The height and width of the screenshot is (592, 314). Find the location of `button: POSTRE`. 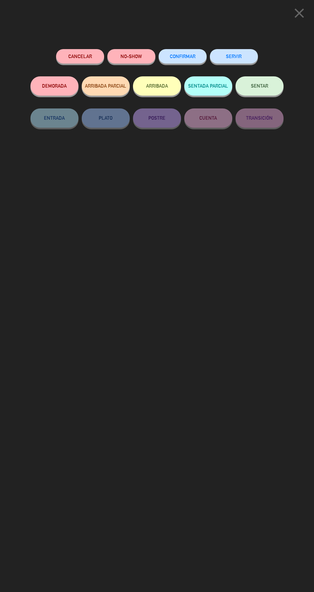

button: POSTRE is located at coordinates (157, 118).